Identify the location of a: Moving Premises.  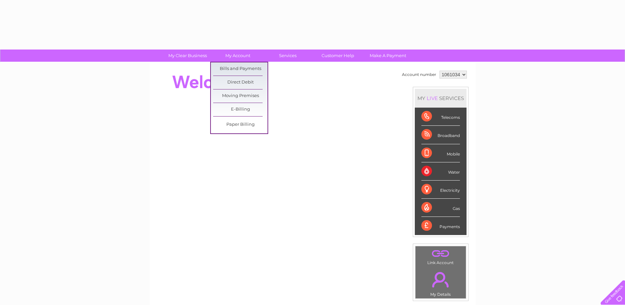
(240, 96).